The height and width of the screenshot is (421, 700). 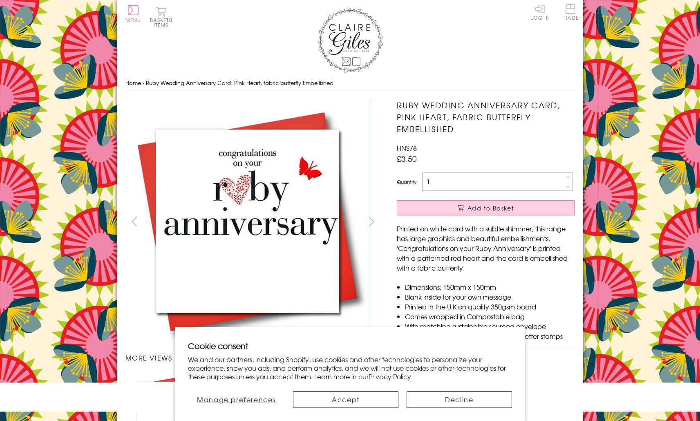 What do you see at coordinates (459, 399) in the screenshot?
I see `button: Decline` at bounding box center [459, 399].